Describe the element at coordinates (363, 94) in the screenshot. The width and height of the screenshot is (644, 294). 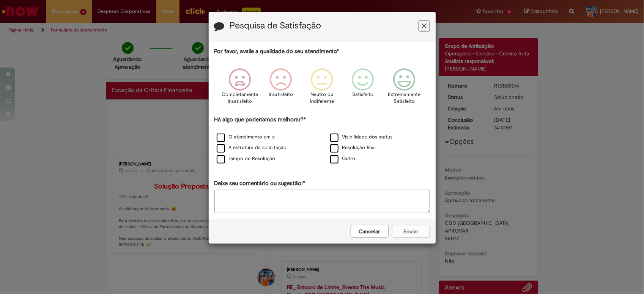
I see `p: Satisfeito` at that location.